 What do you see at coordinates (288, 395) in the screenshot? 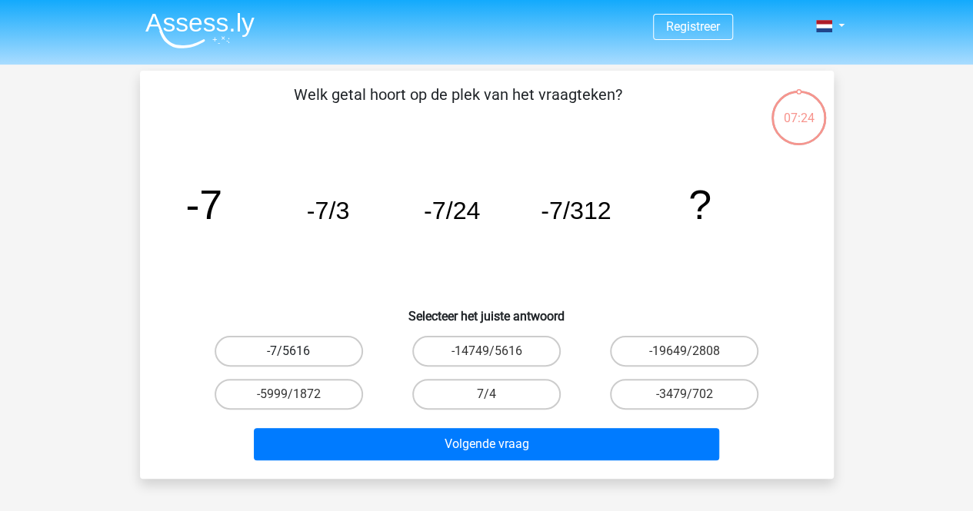
I see `label: -5999/1872` at bounding box center [288, 395].